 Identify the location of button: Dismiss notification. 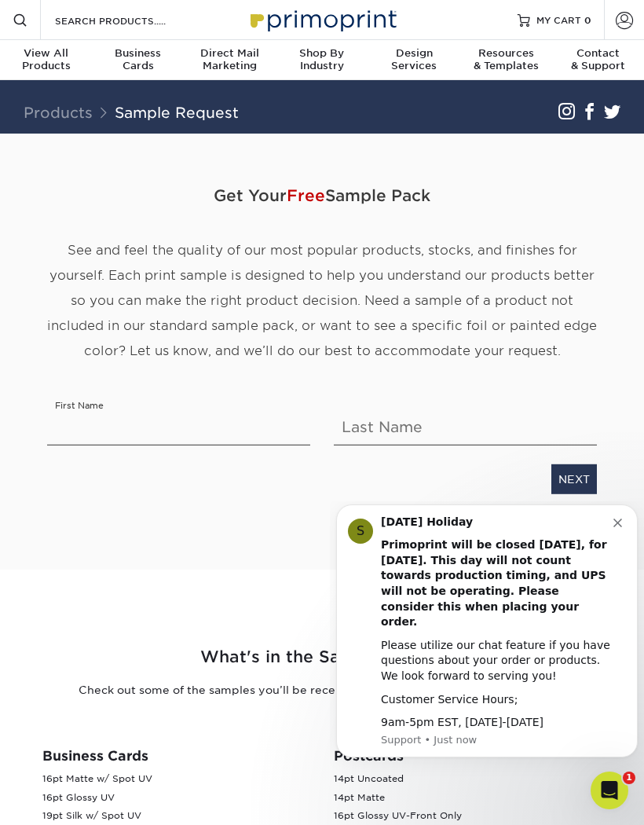
(290, 20).